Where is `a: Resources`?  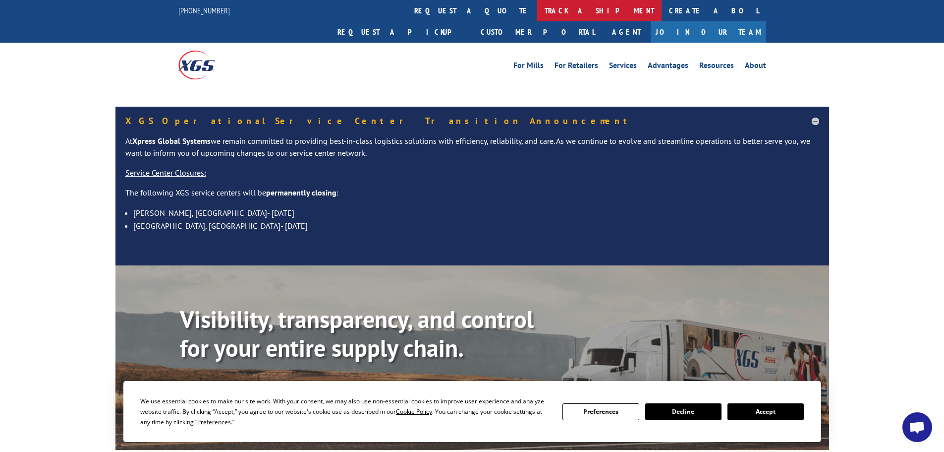 a: Resources is located at coordinates (717, 67).